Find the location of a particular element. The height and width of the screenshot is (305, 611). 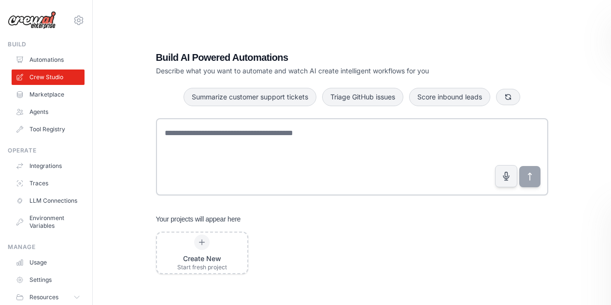

button: Score inbound leads is located at coordinates (450, 97).